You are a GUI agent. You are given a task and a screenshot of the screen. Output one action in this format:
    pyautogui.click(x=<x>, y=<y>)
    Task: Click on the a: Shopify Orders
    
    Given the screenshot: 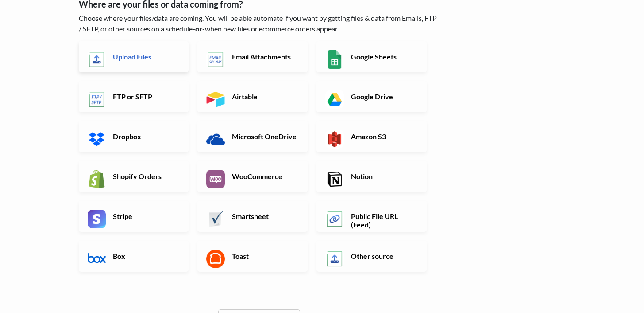 What is the action you would take?
    pyautogui.click(x=134, y=176)
    